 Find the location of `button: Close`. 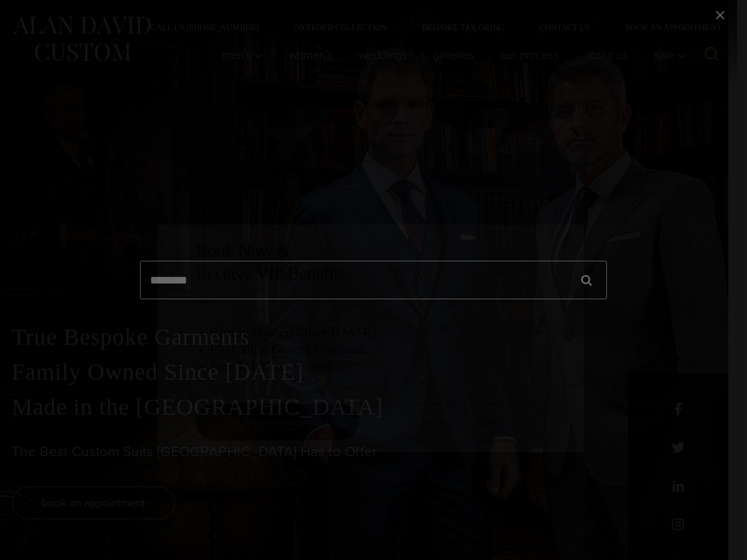

button: Close is located at coordinates (584, 108).